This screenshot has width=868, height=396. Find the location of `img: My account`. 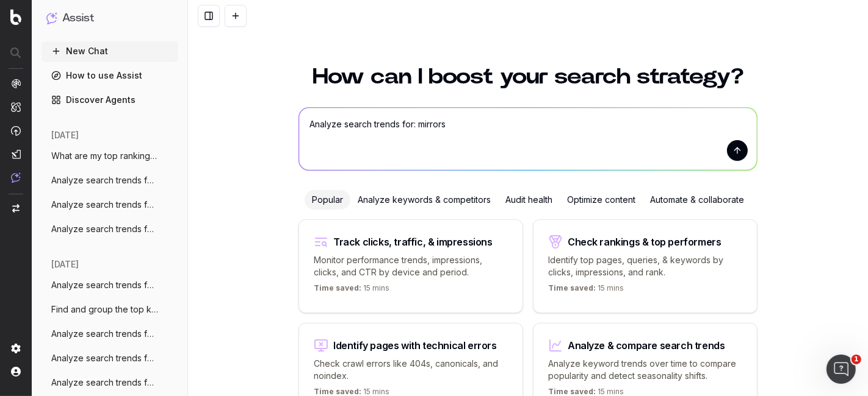

img: My account is located at coordinates (16, 372).